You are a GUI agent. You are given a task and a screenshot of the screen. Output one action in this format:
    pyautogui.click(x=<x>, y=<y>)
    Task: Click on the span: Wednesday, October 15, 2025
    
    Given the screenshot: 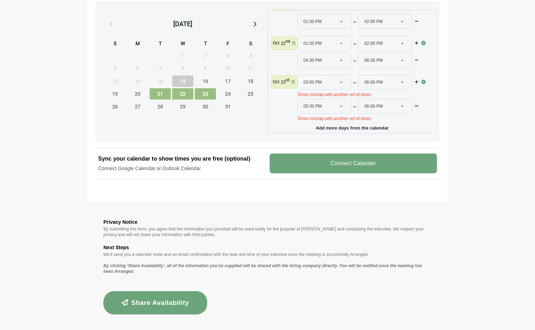 What is the action you would take?
    pyautogui.click(x=183, y=81)
    